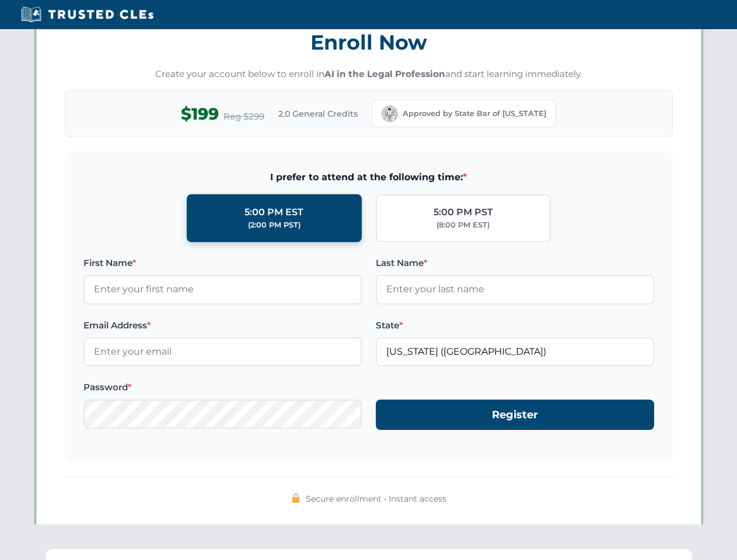 The width and height of the screenshot is (737, 560). I want to click on span: I prefer to attend at the following time:, so click(368, 178).